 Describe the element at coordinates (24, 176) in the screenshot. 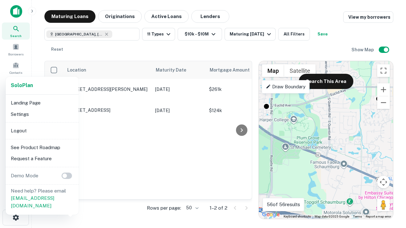

I see `p: Demo Mode` at that location.